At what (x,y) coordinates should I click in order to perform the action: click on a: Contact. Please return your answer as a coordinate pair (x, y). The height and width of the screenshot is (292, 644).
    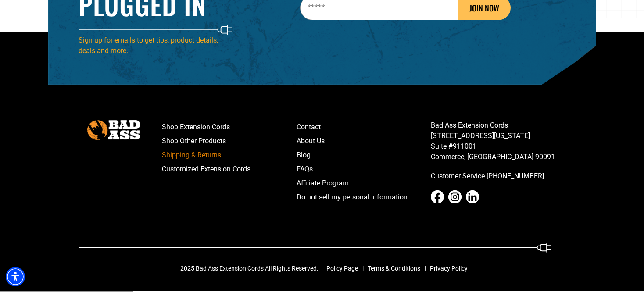
    Looking at the image, I should click on (364, 127).